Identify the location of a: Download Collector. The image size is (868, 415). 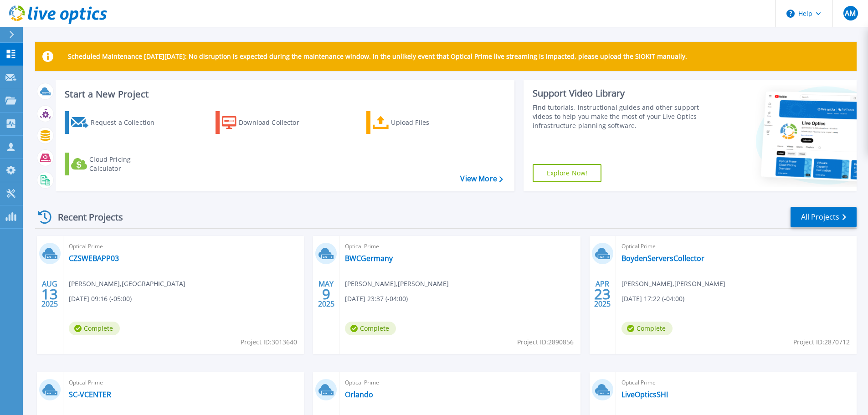
(266, 123).